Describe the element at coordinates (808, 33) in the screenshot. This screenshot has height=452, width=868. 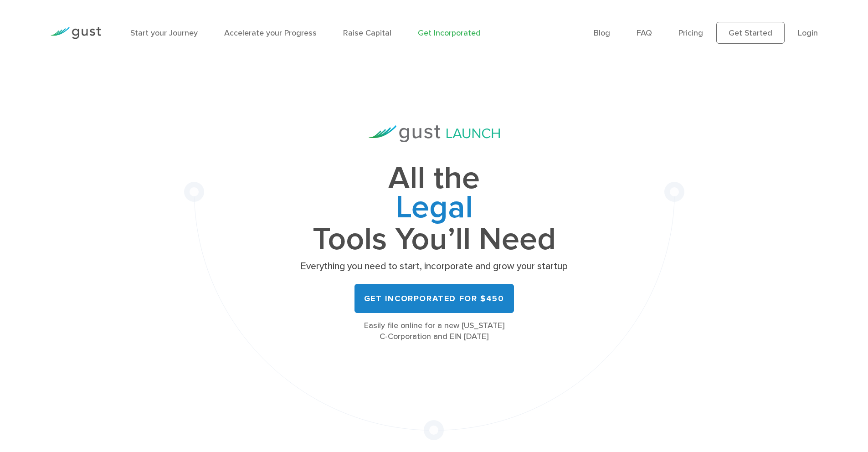
I see `a: Login` at that location.